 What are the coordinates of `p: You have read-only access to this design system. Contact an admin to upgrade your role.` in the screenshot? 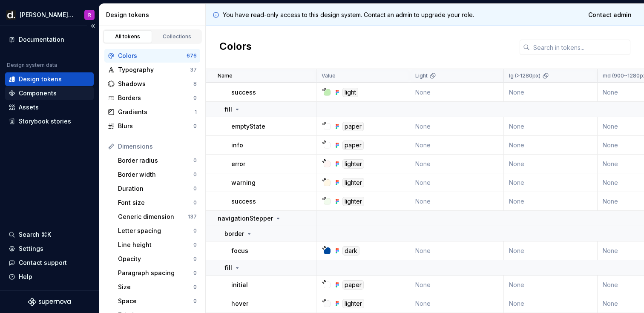 It's located at (349, 15).